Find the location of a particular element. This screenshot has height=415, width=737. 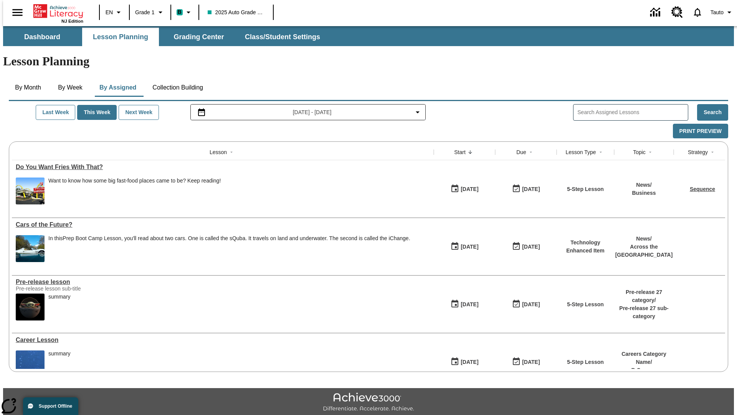

button: Class/Student Settings is located at coordinates (283, 37).